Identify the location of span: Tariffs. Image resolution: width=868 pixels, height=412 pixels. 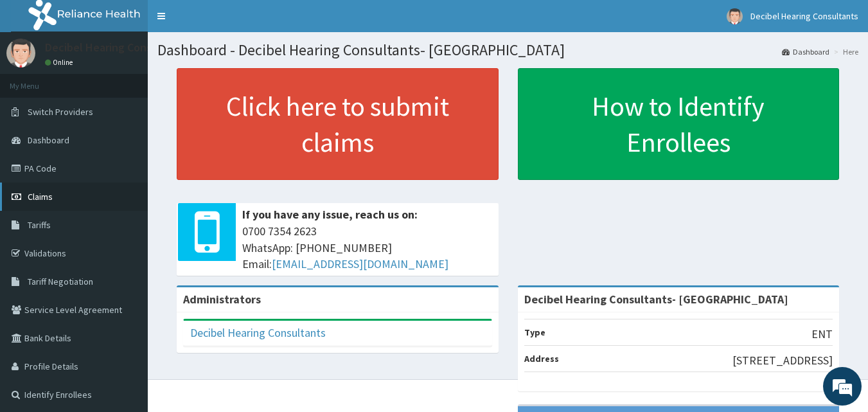
(39, 225).